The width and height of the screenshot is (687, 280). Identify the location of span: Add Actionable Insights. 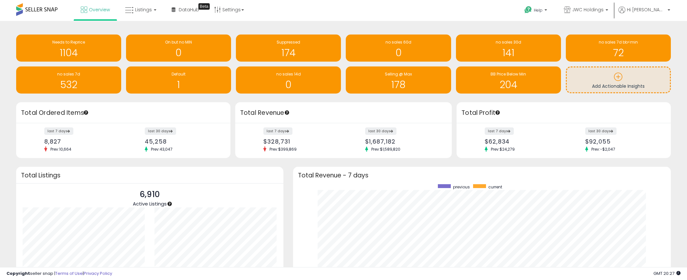
(618, 86).